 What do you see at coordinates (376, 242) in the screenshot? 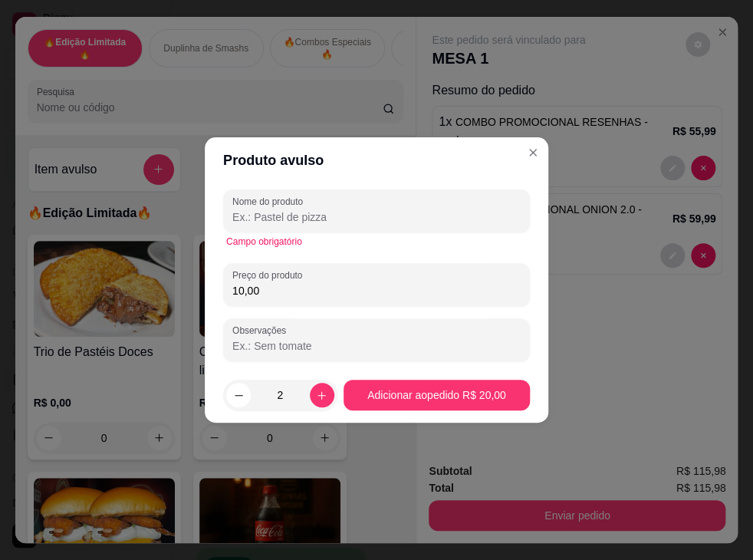
I see `div: Campo obrigatório` at bounding box center [376, 242].